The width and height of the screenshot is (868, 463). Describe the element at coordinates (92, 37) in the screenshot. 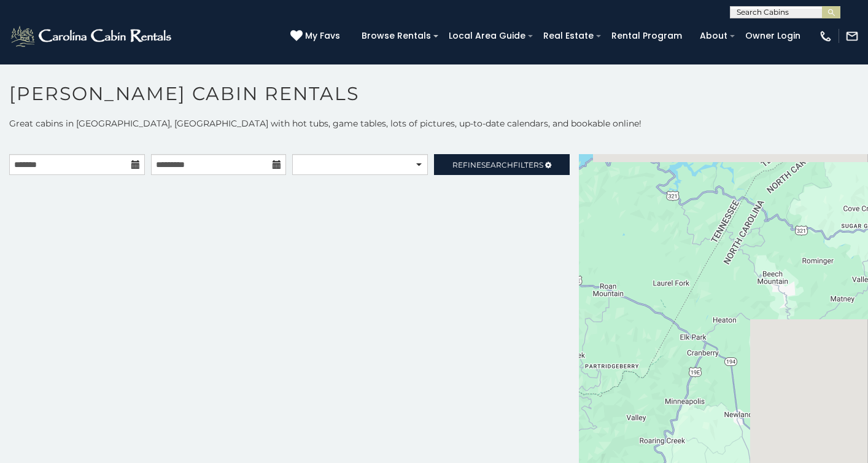

I see `img: White-1-2.png` at that location.